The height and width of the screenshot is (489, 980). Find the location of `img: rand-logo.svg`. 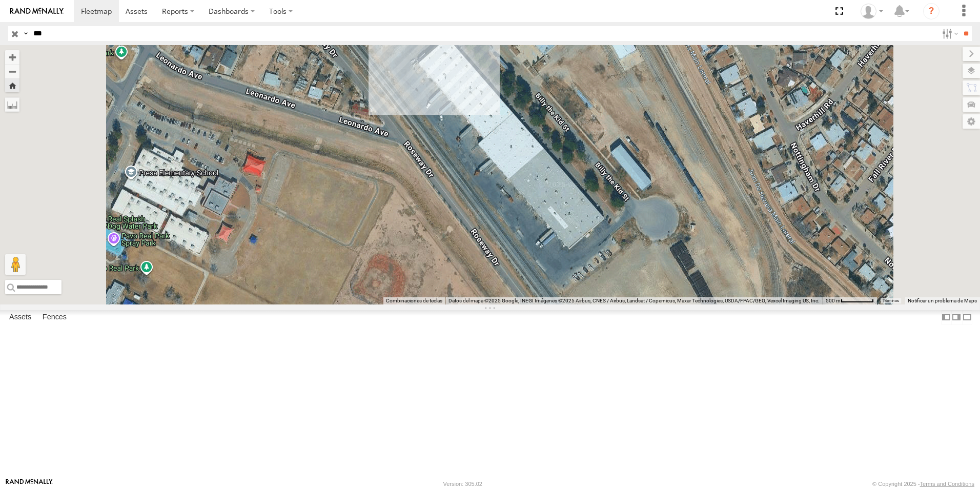

img: rand-logo.svg is located at coordinates (37, 11).